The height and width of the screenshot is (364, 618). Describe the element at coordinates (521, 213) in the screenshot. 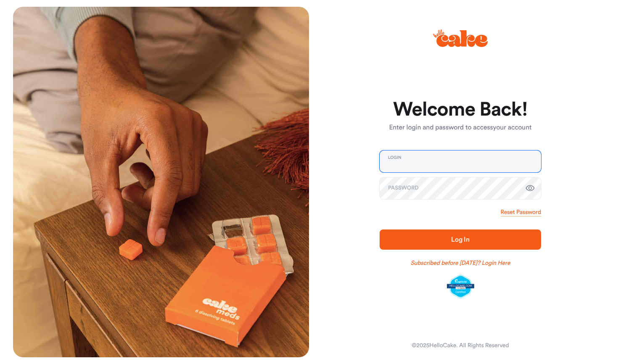

I see `a: Reset Password` at that location.